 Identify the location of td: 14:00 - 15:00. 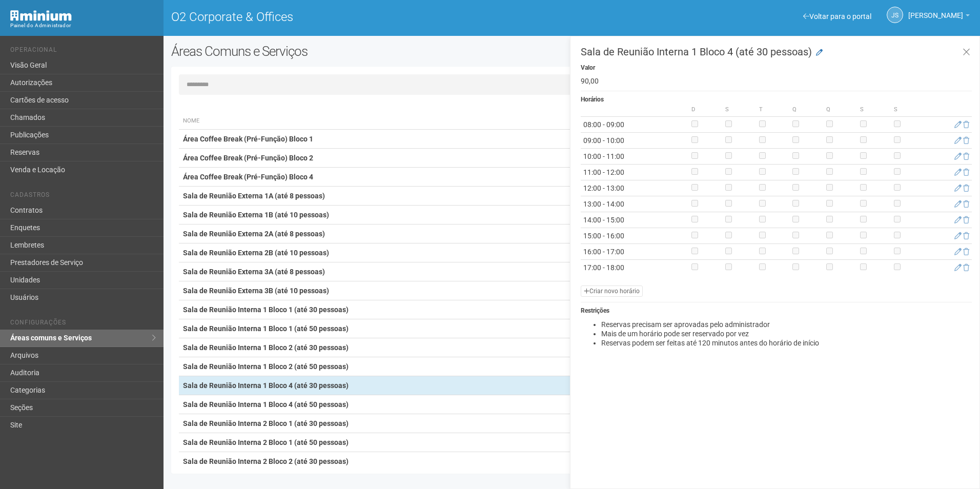
(634, 220).